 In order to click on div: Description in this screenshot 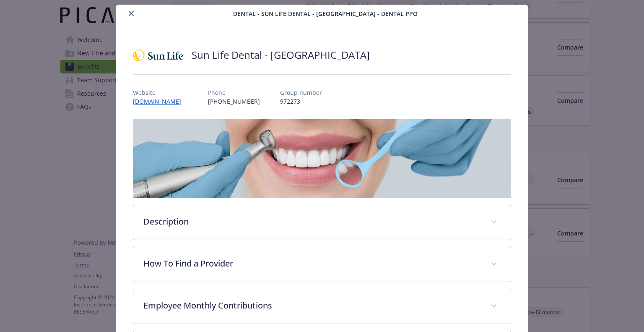, I will do `click(322, 222)`.